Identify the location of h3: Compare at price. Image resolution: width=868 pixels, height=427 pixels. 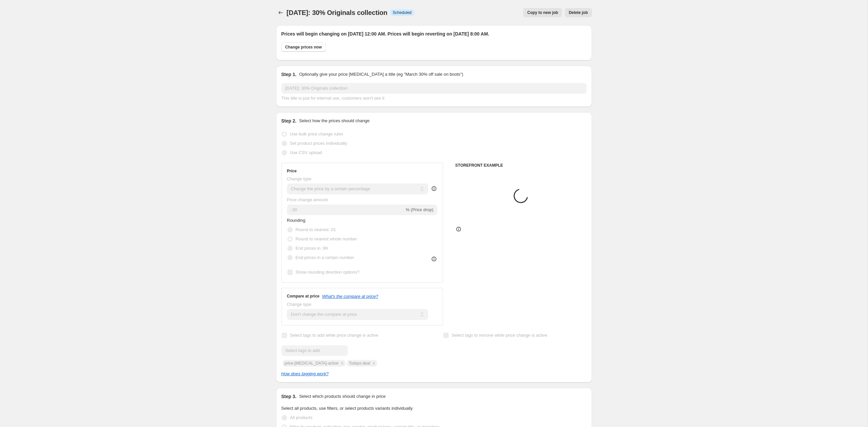
(303, 296).